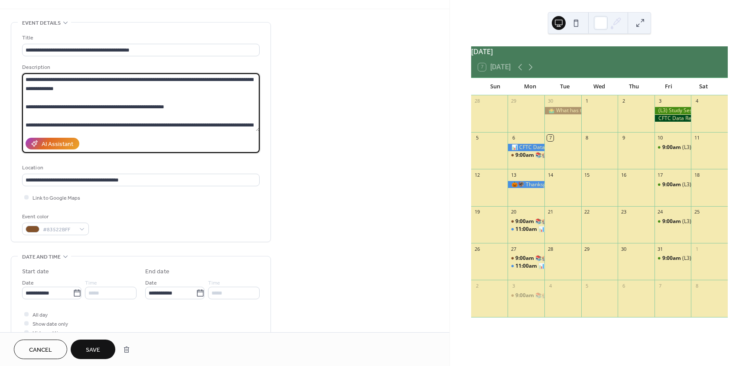 This screenshot has width=749, height=366. Describe the element at coordinates (668, 87) in the screenshot. I see `div: Fri` at that location.